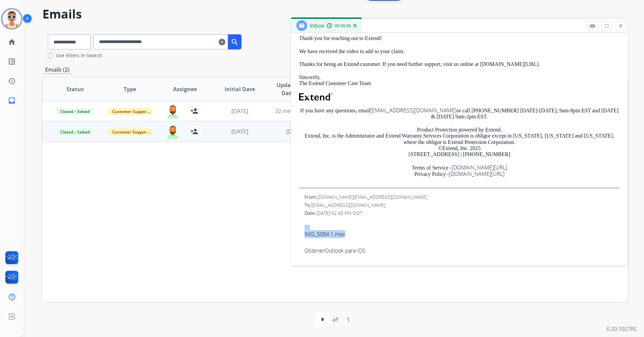  What do you see at coordinates (592, 26) in the screenshot?
I see `mat-icon: remove_red_eye` at bounding box center [592, 26].